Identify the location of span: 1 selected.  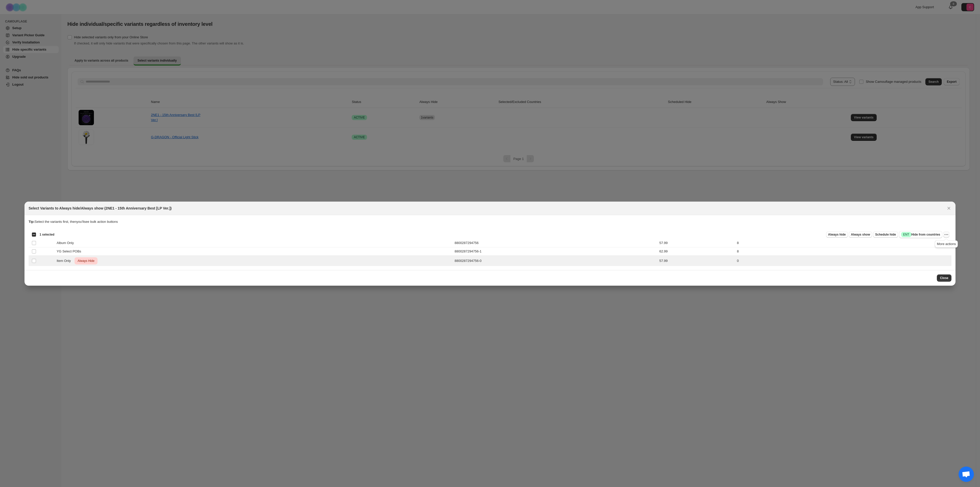
(47, 235).